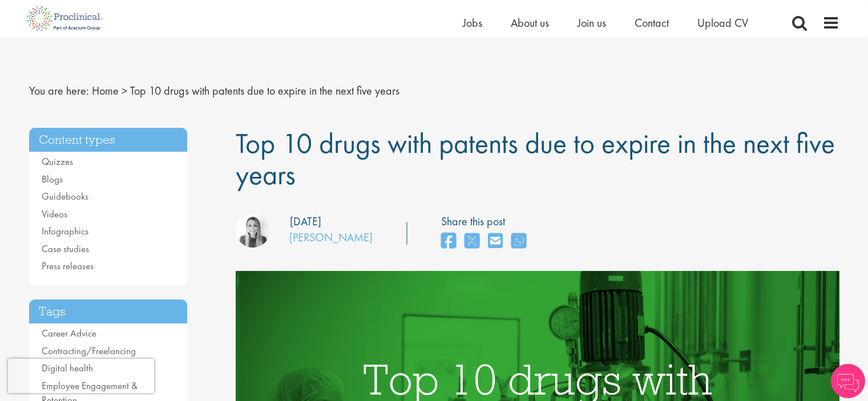  Describe the element at coordinates (449, 241) in the screenshot. I see `a: share on facebook` at that location.